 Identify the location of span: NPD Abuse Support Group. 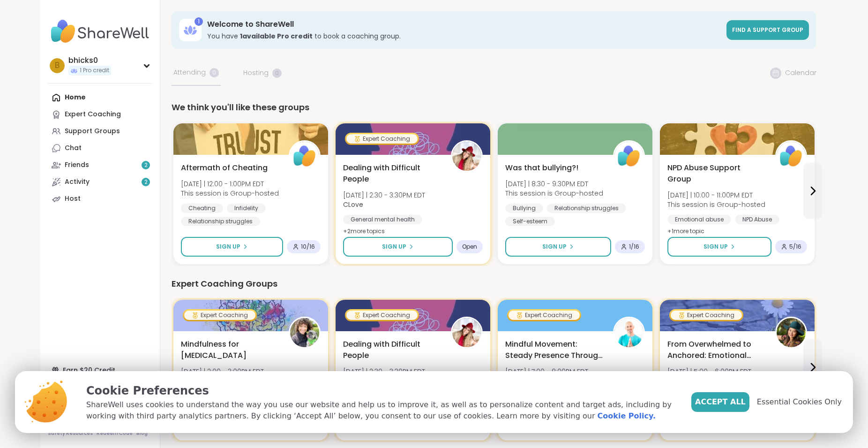
(716, 173).